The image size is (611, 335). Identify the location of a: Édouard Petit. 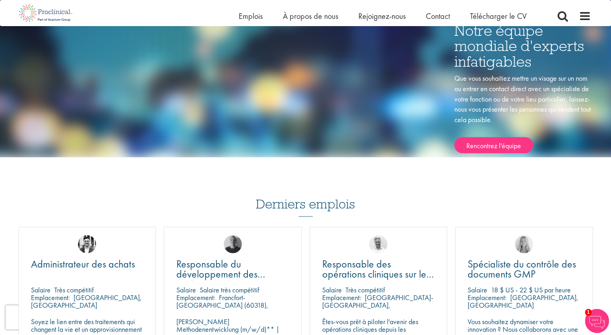
(87, 244).